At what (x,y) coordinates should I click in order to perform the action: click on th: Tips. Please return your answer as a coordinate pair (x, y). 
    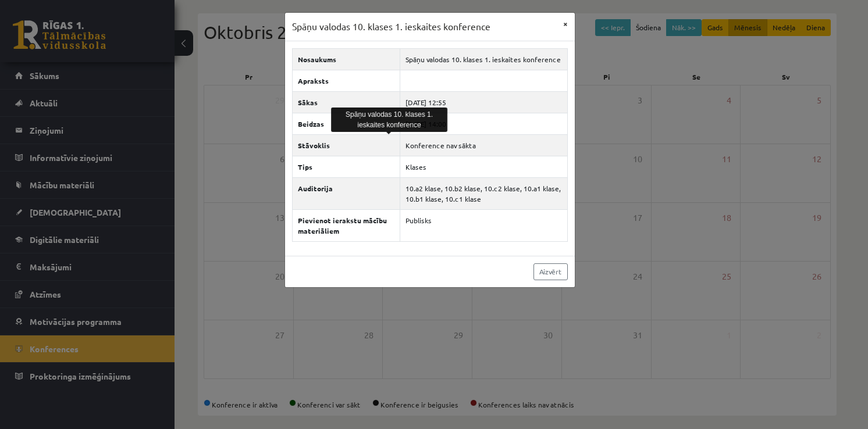
    Looking at the image, I should click on (346, 166).